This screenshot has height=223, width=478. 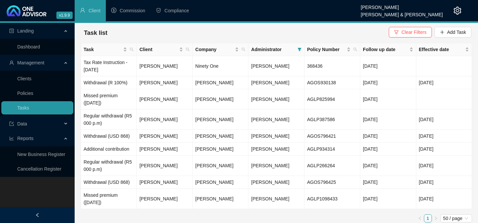 What do you see at coordinates (25, 138) in the screenshot?
I see `span: Reports` at bounding box center [25, 138].